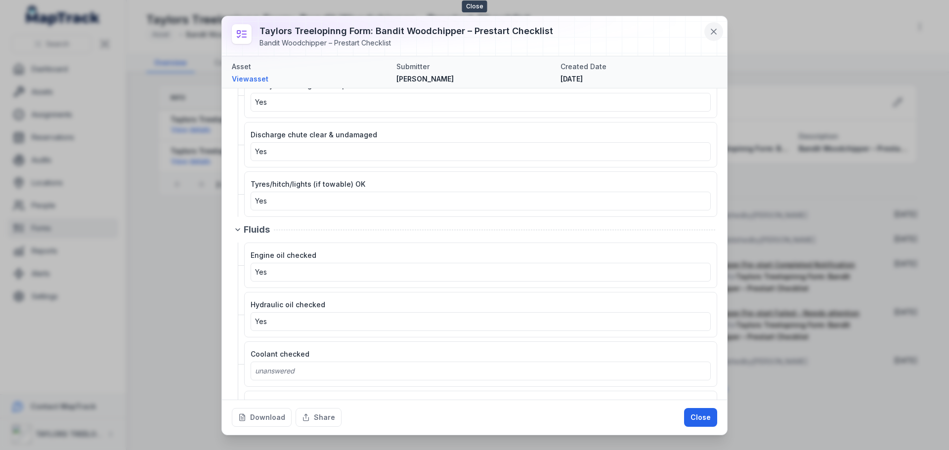 Image resolution: width=949 pixels, height=450 pixels. I want to click on span: Coolant checked, so click(280, 354).